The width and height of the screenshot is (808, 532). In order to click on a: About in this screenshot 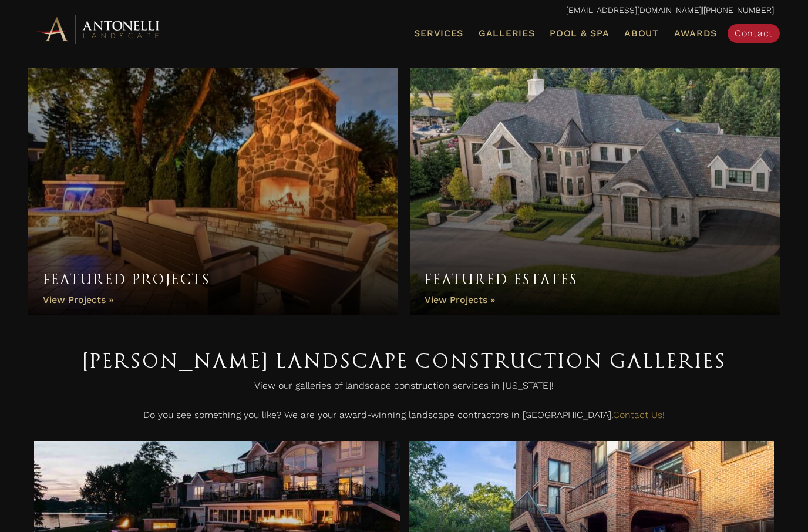, I will do `click(641, 33)`.